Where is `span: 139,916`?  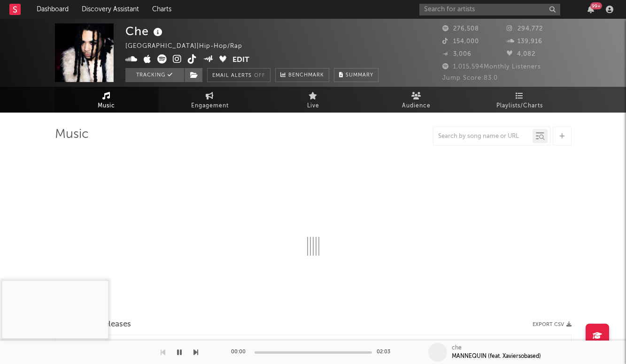 span: 139,916 is located at coordinates (524, 41).